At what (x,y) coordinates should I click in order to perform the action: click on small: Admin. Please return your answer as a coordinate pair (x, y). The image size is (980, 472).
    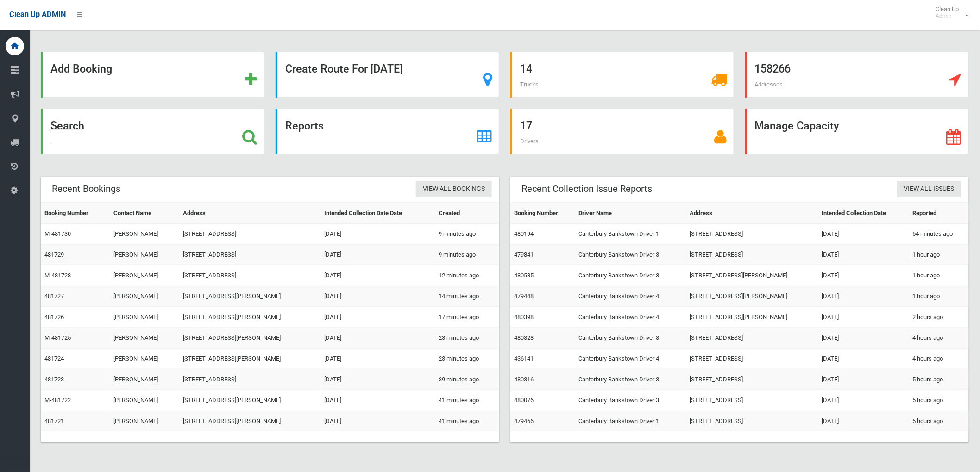
    Looking at the image, I should click on (947, 15).